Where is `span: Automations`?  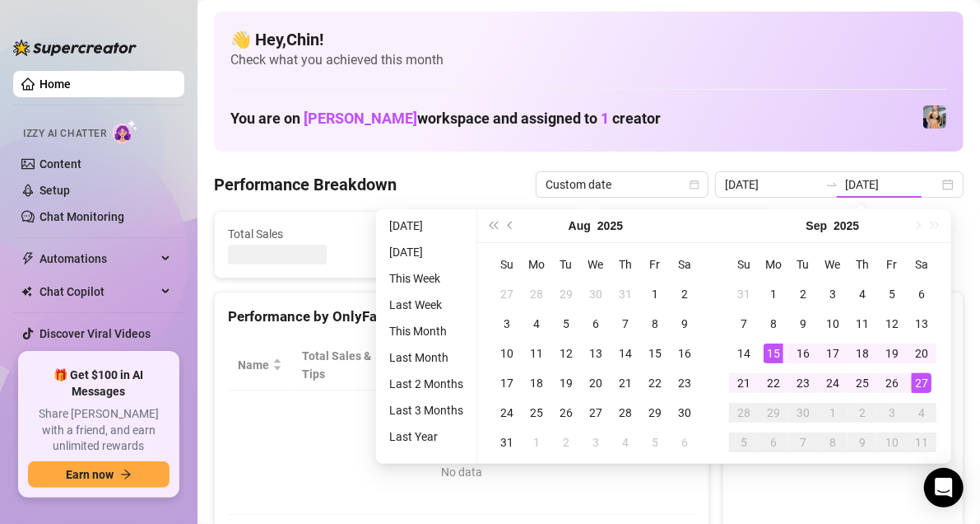 span: Automations is located at coordinates (98, 259).